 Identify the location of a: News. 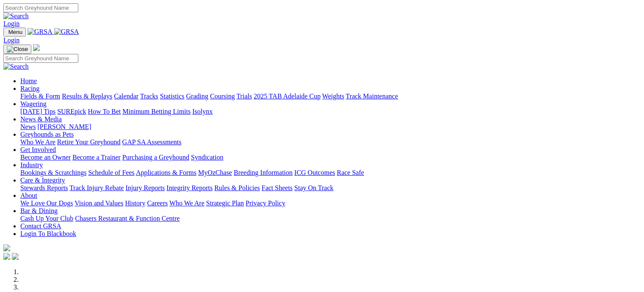
(28, 126).